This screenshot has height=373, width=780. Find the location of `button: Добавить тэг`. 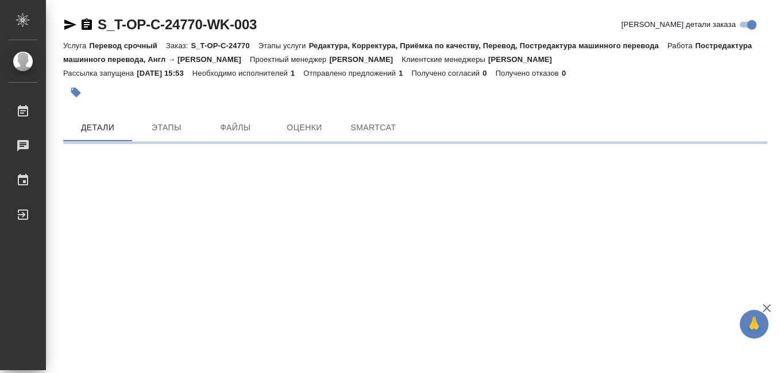

button: Добавить тэг is located at coordinates (76, 92).